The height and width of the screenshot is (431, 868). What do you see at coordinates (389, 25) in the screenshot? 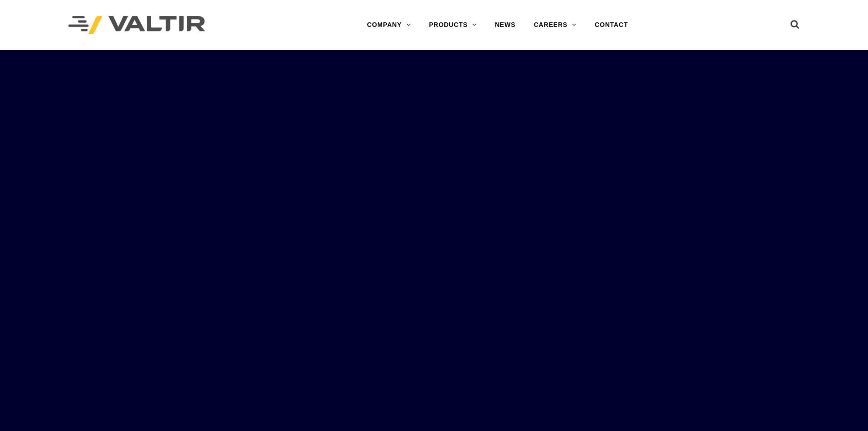
I see `a: COMPANY` at bounding box center [389, 25].